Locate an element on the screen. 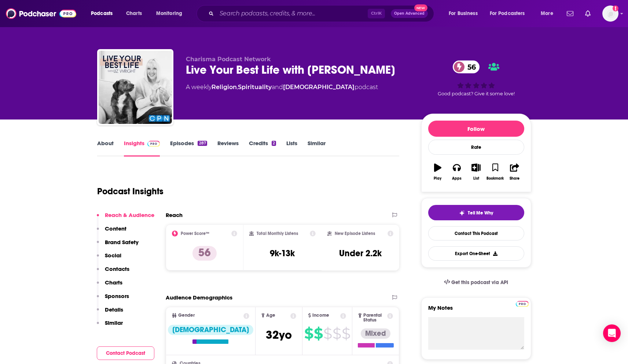 This screenshot has height=364, width=628. div: Share is located at coordinates (514, 179).